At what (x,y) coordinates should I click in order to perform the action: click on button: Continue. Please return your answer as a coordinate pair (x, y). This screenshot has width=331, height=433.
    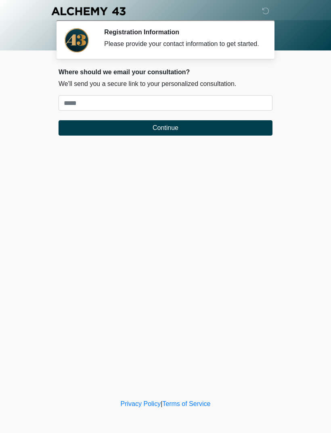
    Looking at the image, I should click on (165, 128).